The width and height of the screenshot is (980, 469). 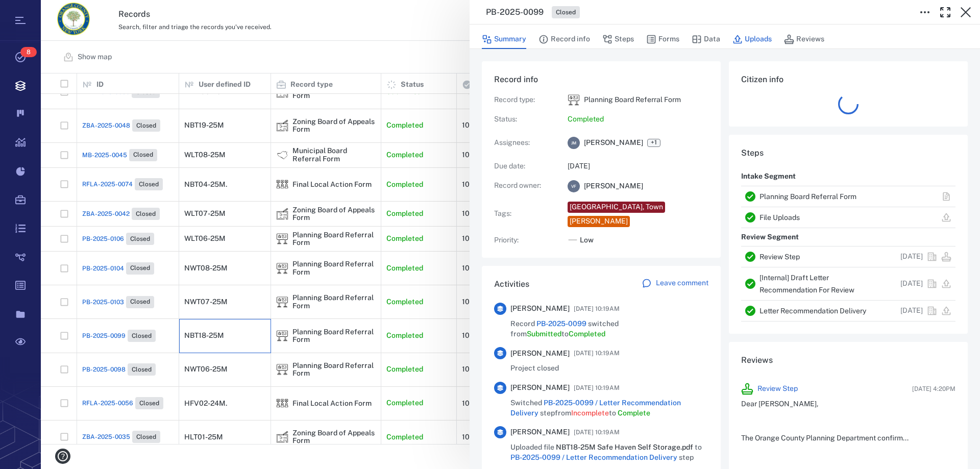 I want to click on div: Planning Board Referral Form, so click(x=573, y=100).